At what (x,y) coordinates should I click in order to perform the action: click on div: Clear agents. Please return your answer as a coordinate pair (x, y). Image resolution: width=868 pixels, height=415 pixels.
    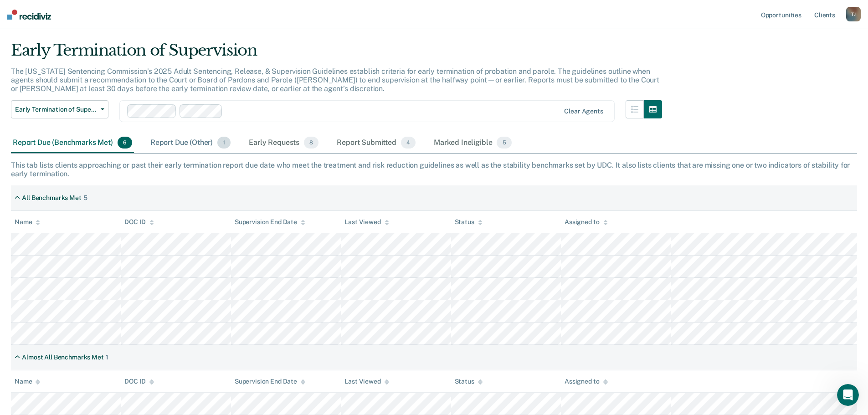
    Looking at the image, I should click on (583, 111).